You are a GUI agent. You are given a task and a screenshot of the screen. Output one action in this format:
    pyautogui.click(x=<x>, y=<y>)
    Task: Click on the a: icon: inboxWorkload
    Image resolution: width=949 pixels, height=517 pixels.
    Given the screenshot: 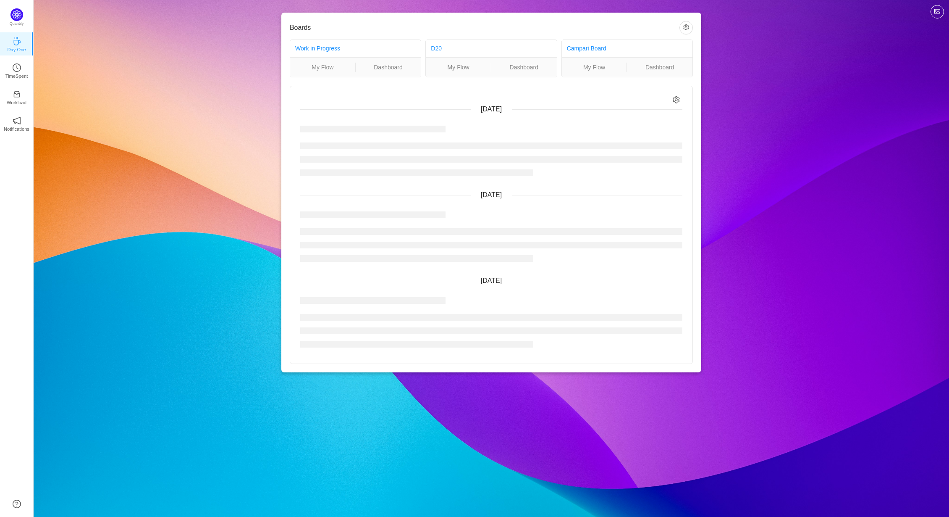 What is the action you would take?
    pyautogui.click(x=17, y=97)
    